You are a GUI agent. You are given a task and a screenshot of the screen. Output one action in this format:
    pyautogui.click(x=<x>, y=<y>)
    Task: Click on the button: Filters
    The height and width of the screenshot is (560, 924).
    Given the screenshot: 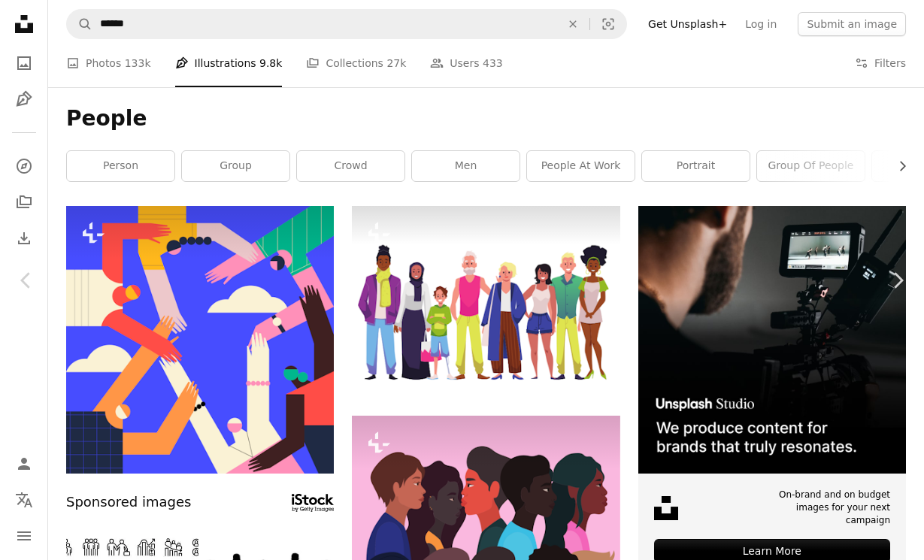 What is the action you would take?
    pyautogui.click(x=881, y=63)
    